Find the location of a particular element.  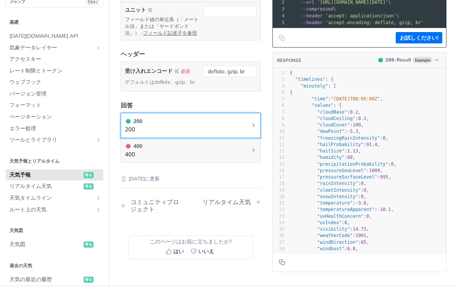

button: クリップボードにコピー is located at coordinates (282, 38).